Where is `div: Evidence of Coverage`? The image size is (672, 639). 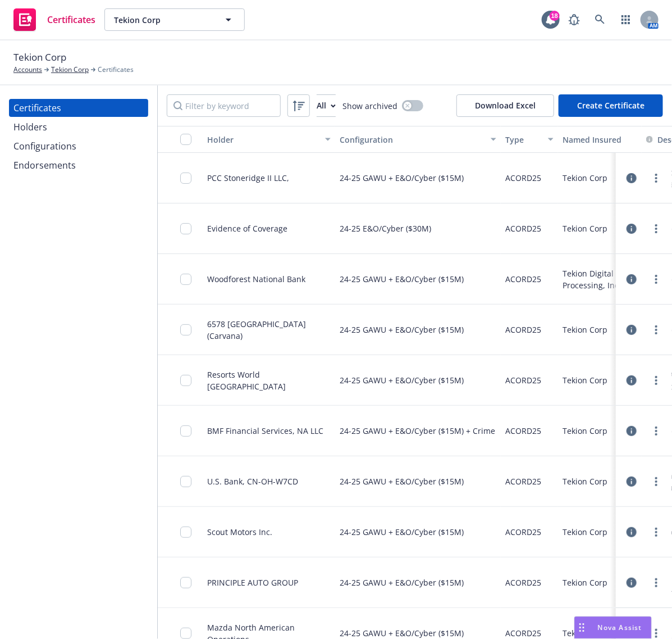
div: Evidence of Coverage is located at coordinates (247, 228).